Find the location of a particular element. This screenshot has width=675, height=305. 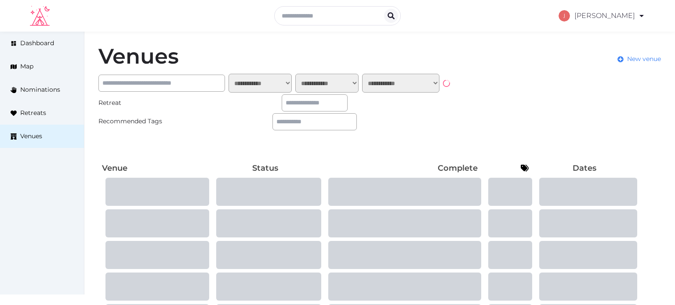

th: Dates is located at coordinates (585, 168).